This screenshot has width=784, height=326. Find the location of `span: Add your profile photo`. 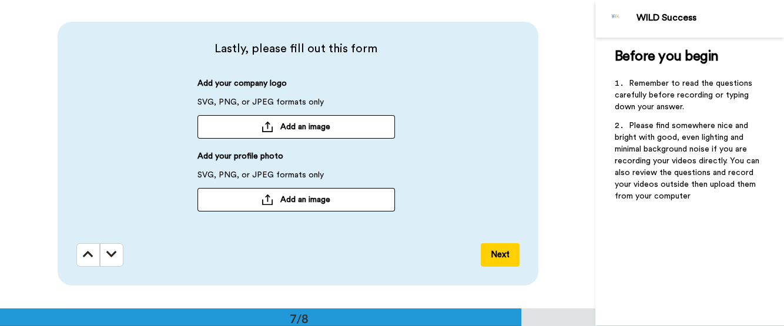

span: Add your profile photo is located at coordinates (240, 160).